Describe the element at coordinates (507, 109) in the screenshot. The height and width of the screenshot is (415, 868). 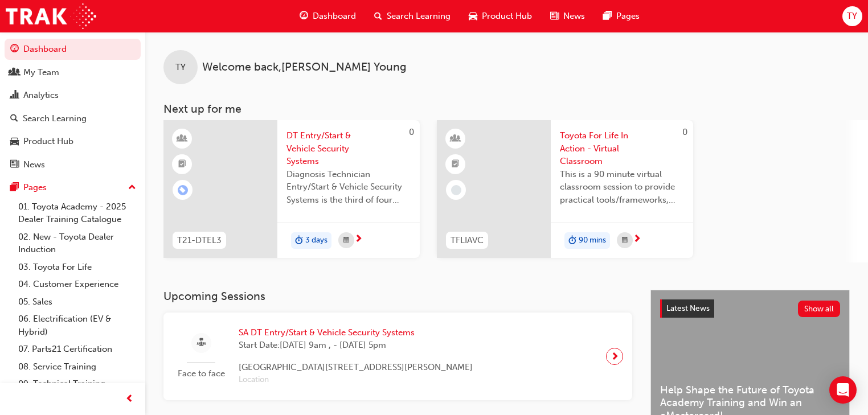
I see `h3: Next up for me` at that location.